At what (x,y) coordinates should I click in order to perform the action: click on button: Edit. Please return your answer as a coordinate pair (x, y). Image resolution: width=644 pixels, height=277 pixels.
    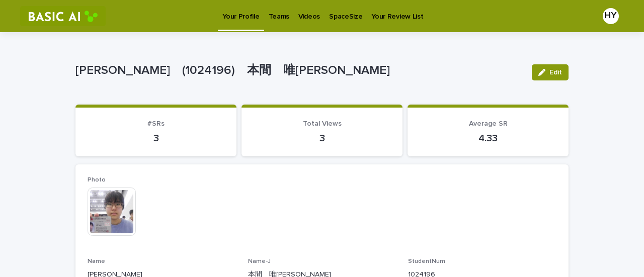
    Looking at the image, I should click on (550, 73).